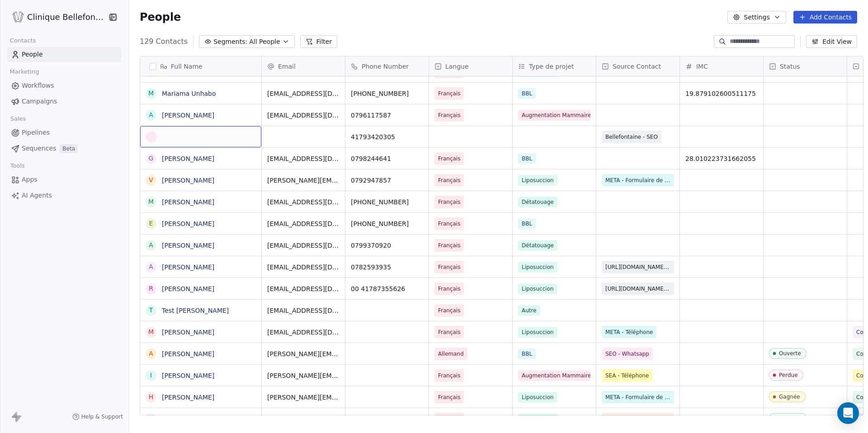 This screenshot has width=868, height=433. What do you see at coordinates (102, 417) in the screenshot?
I see `span: Help & Support` at bounding box center [102, 417].